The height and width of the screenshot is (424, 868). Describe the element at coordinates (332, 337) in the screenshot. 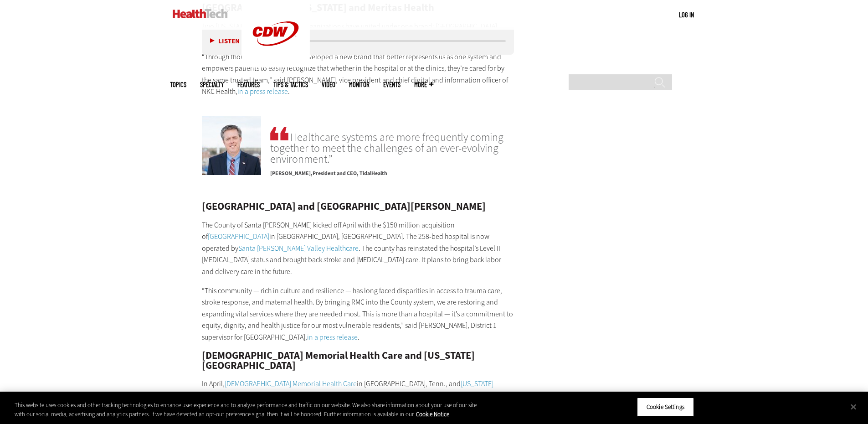

I see `a: in a press release` at that location.